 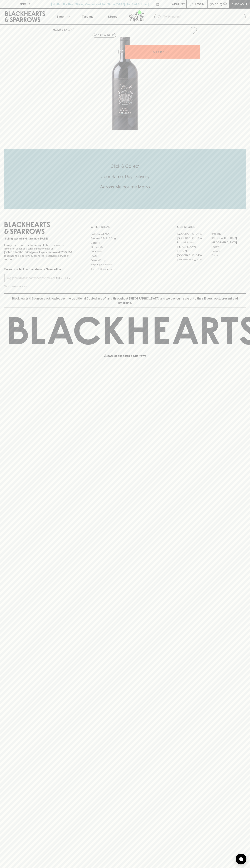 What do you see at coordinates (163, 52) in the screenshot?
I see `button: ADD TO CART` at bounding box center [163, 52].